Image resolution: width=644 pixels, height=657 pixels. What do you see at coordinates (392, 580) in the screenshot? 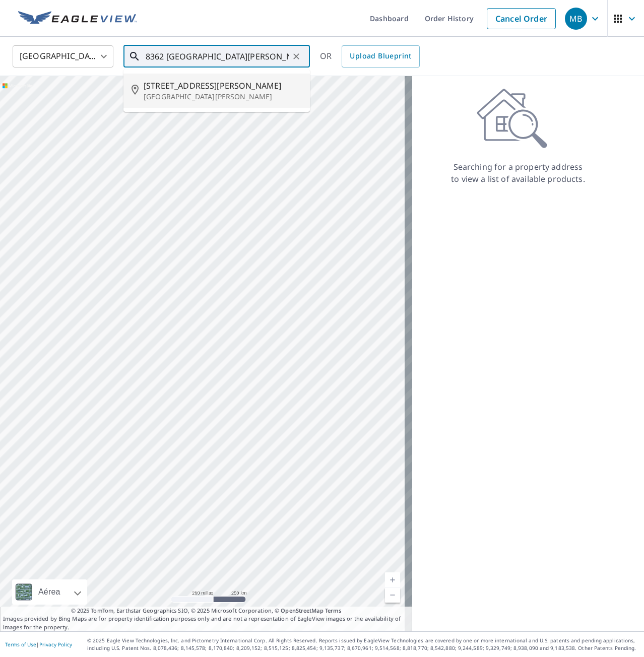
I see `a: Nivel actual 5, ampliar` at bounding box center [392, 580].